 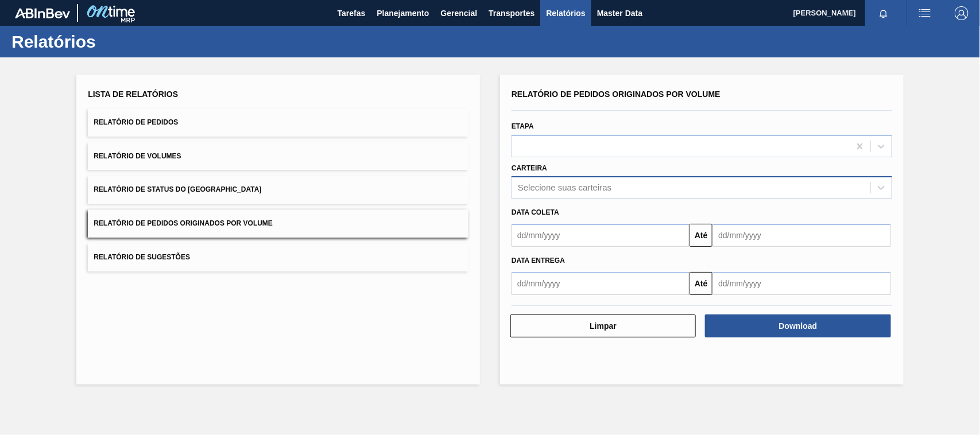 I want to click on img: TNhmsLtSVTkK8tSr43FrP2fwEKptu5GPRR3wAAAABJRU5ErkJggg==, so click(x=43, y=13).